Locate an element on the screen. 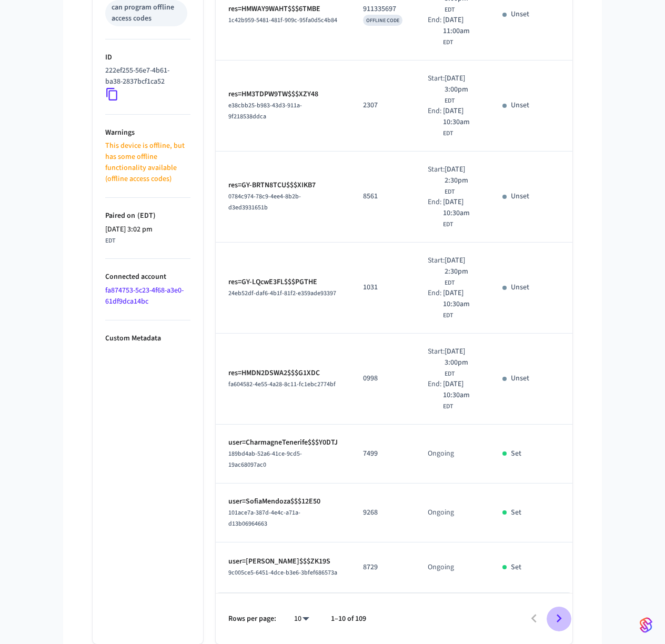  p: Warnings is located at coordinates (148, 132).